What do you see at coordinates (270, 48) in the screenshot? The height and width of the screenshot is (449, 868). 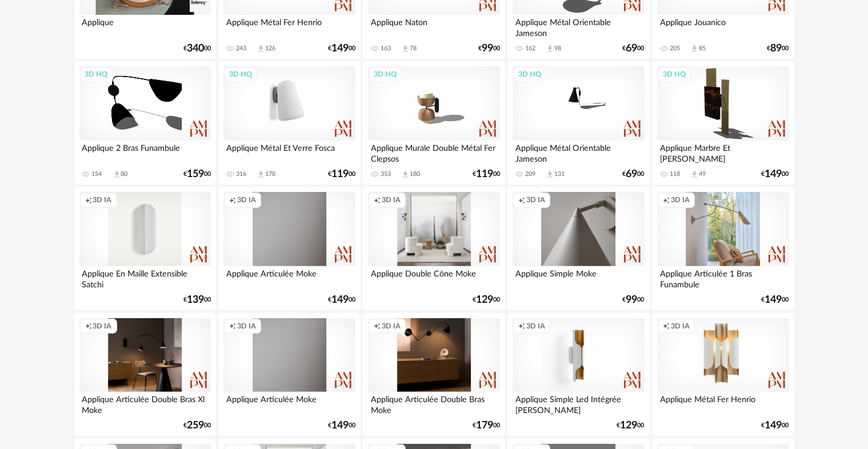 I see `div: 126` at bounding box center [270, 48].